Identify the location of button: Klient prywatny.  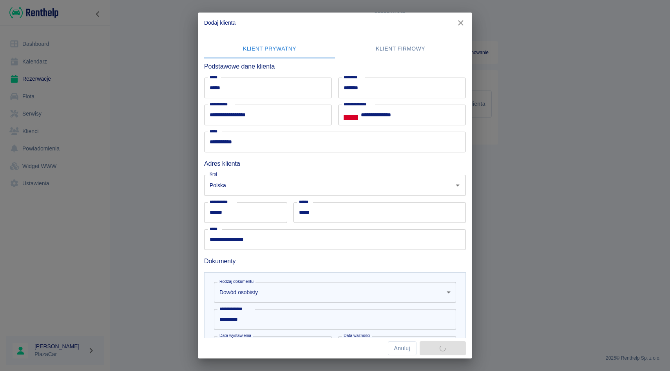
(270, 49).